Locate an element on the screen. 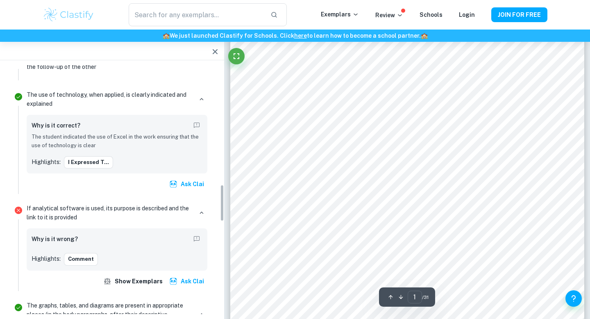  p: The use of technology, when applied, is clearly indicated and explained is located at coordinates (109, 99).